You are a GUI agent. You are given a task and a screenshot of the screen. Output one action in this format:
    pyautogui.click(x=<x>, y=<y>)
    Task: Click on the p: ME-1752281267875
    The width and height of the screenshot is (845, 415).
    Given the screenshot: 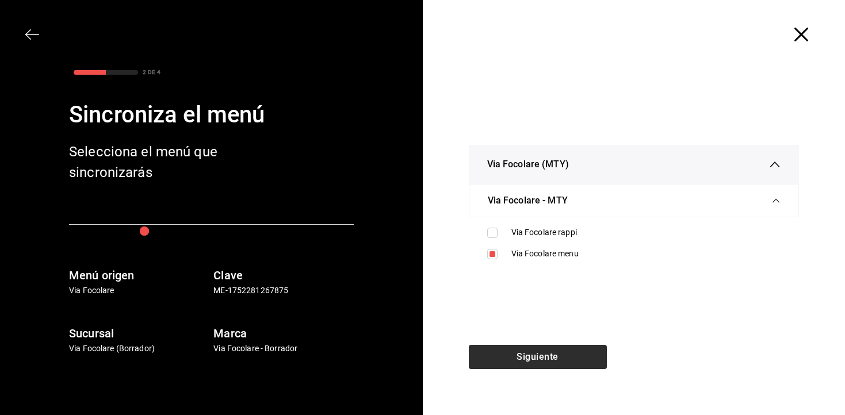 What is the action you would take?
    pyautogui.click(x=283, y=290)
    